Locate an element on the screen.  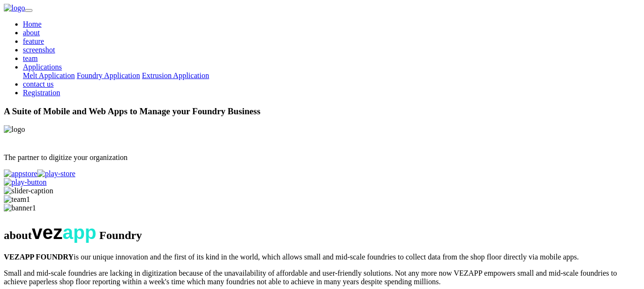
a: Applications is located at coordinates (43, 67).